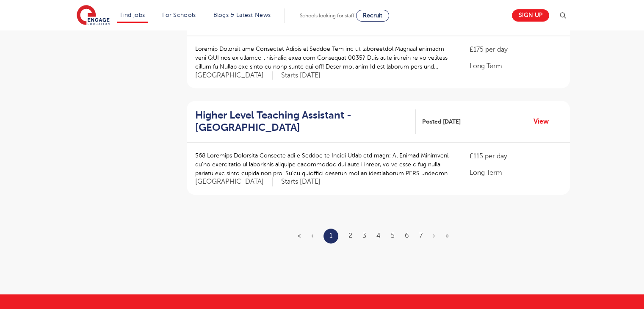  What do you see at coordinates (324, 57) in the screenshot?
I see `p: Loremip Dolorsit ame Consectet Adipis el Seddoe Tem inc ut laboreetdol Magnaal enimadm veni QUI n...` at bounding box center [324, 57].